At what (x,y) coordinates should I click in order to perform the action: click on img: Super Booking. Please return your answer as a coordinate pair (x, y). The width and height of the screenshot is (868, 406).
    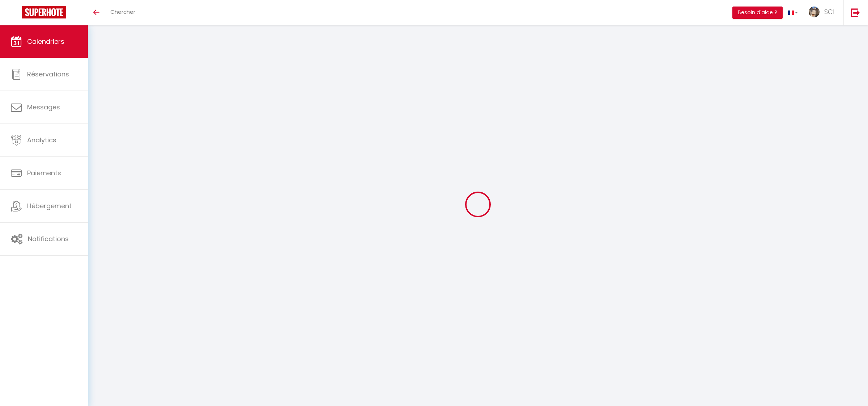
    Looking at the image, I should click on (44, 12).